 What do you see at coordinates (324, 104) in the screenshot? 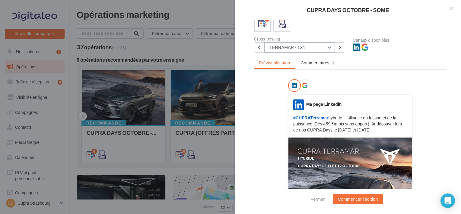
I see `div: Ma page Linkedin` at bounding box center [324, 104].